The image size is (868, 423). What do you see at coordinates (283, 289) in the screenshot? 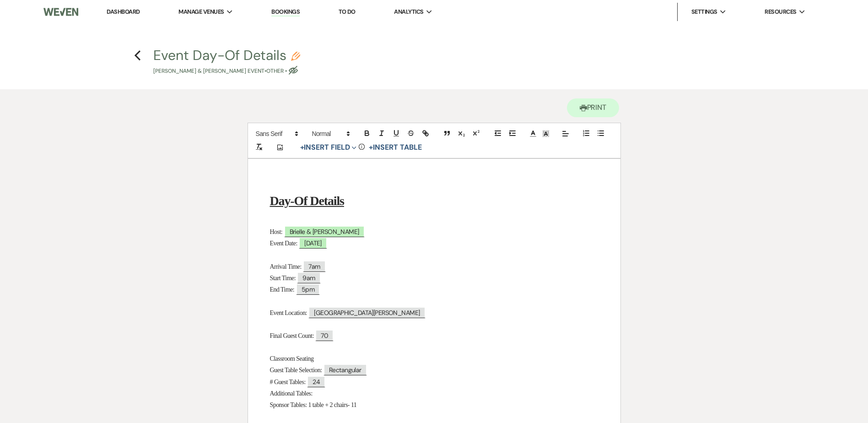
I see `span: End Time:` at bounding box center [283, 289].